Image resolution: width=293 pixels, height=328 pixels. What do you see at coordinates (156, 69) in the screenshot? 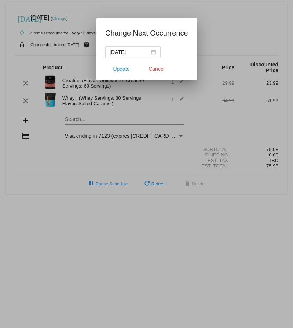
I see `button: Close dialog` at bounding box center [156, 69].